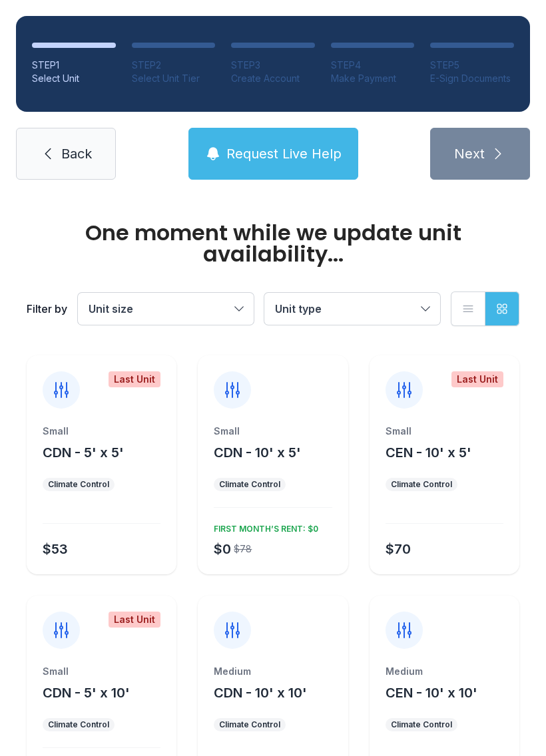 The height and width of the screenshot is (756, 546). I want to click on button: CDN - 10' x 10', so click(260, 693).